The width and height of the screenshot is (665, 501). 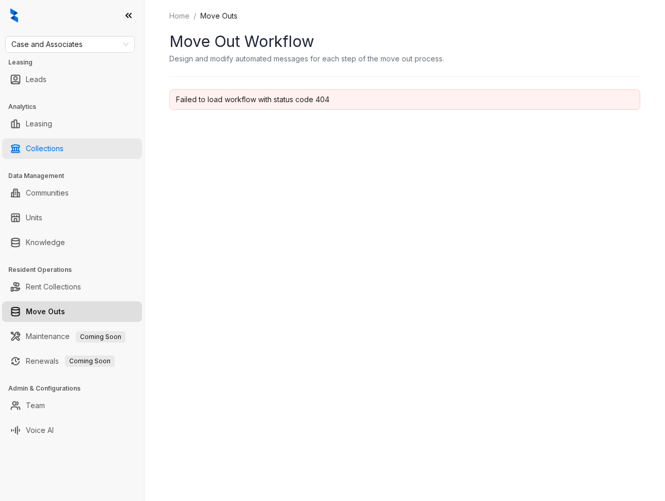 I want to click on li: Leasing, so click(x=72, y=124).